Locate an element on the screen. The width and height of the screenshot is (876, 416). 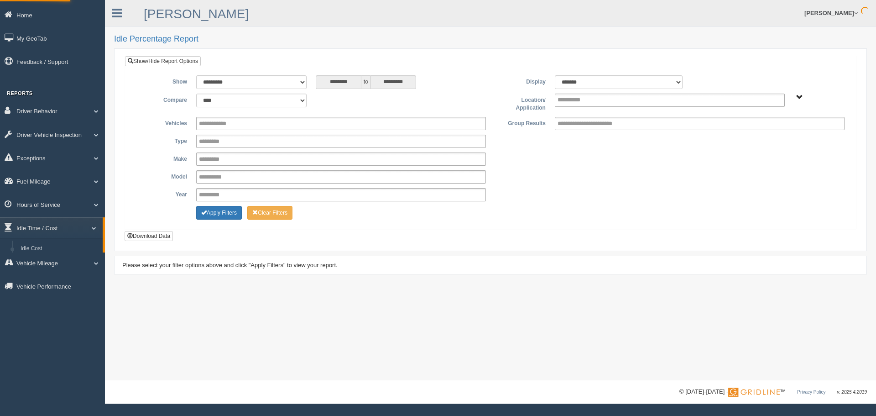
label: Group Results is located at coordinates (520, 122).